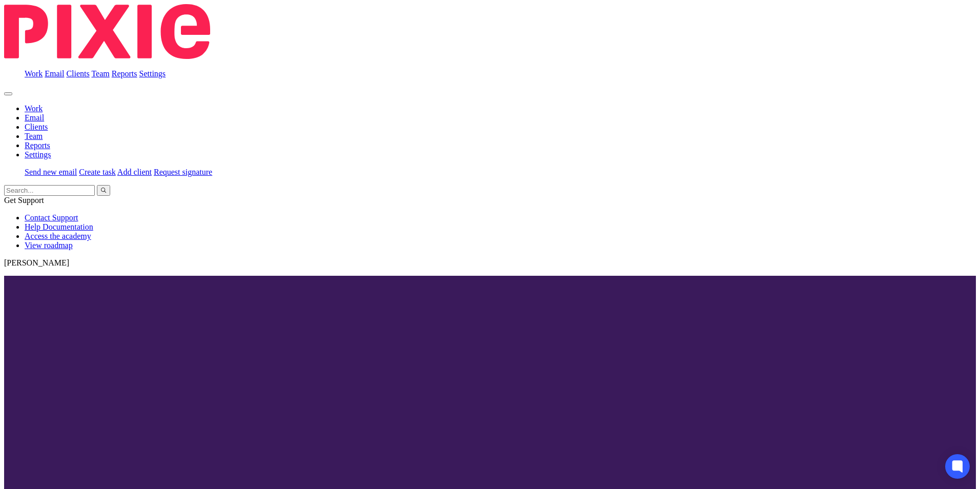  Describe the element at coordinates (51, 172) in the screenshot. I see `a: Send new email` at that location.